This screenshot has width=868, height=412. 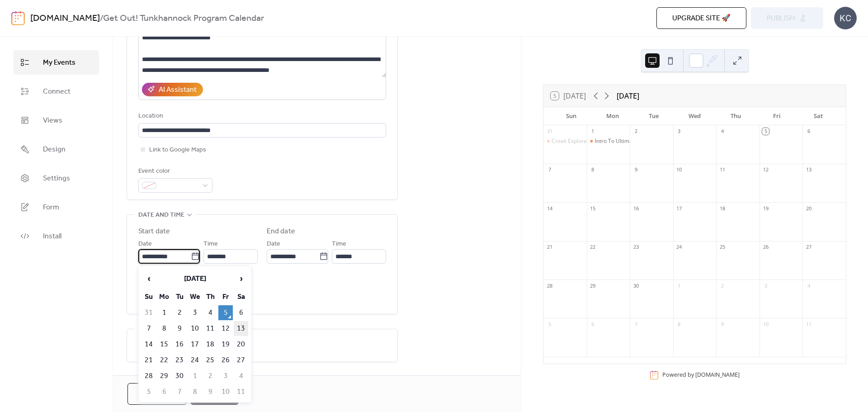 What do you see at coordinates (59, 63) in the screenshot?
I see `span: My Events` at bounding box center [59, 63].